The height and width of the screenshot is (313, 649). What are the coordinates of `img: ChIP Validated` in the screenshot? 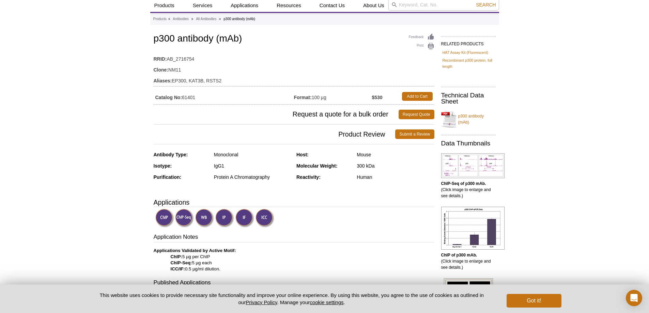 It's located at (165, 218).